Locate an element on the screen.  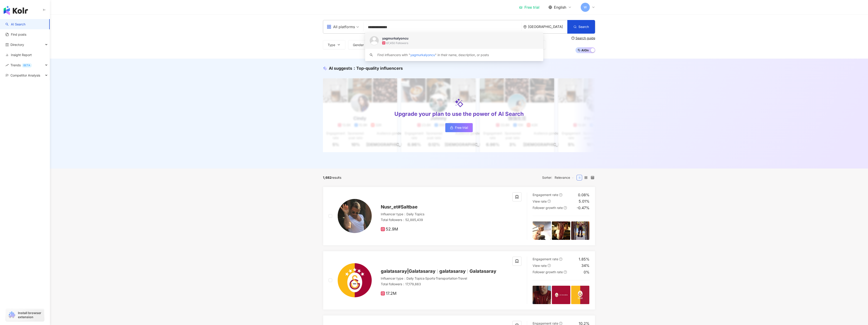
span: Galatasaray is located at coordinates (482, 271).